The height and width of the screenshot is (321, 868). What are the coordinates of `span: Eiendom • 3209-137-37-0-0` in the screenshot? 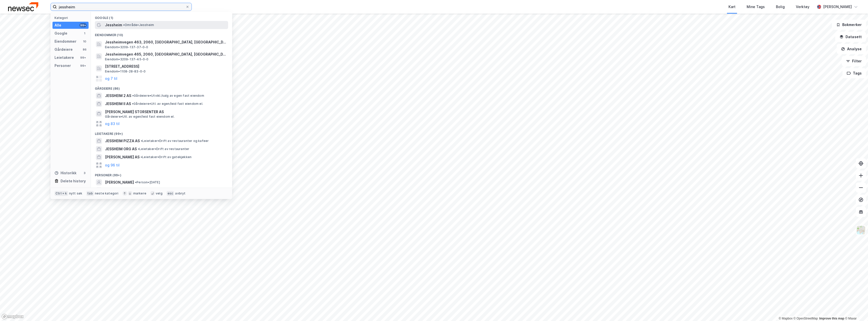 It's located at (127, 47).